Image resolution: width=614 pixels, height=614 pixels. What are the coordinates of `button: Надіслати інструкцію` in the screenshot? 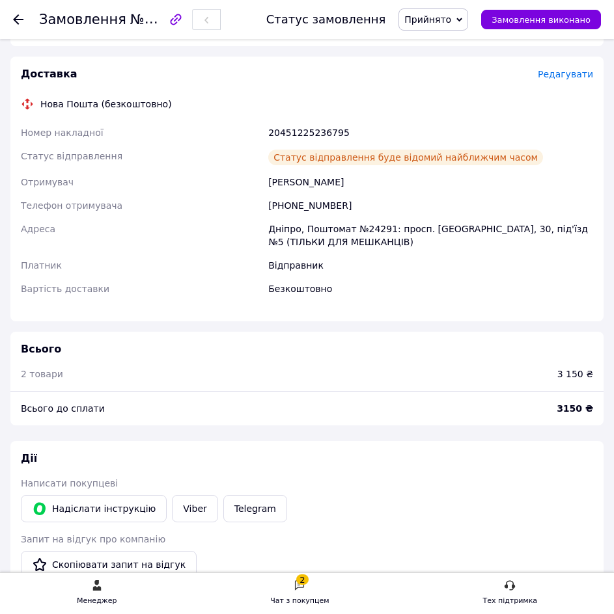 It's located at (94, 509).